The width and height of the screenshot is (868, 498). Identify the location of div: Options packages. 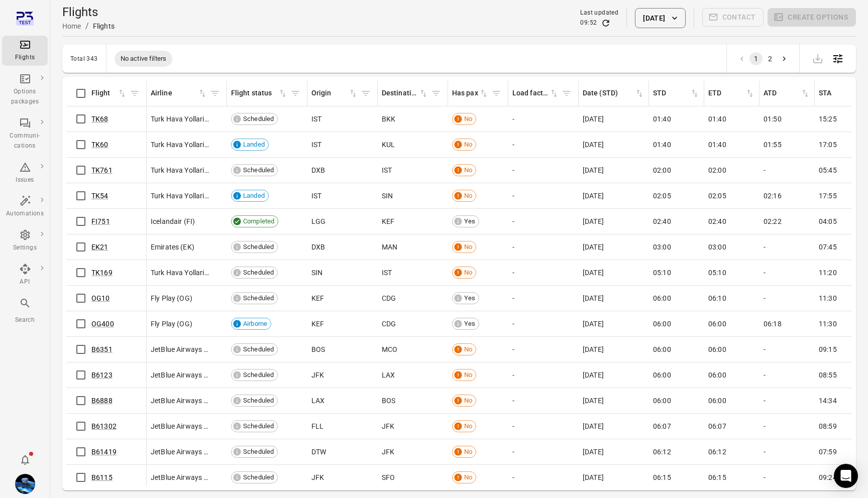
(24, 97).